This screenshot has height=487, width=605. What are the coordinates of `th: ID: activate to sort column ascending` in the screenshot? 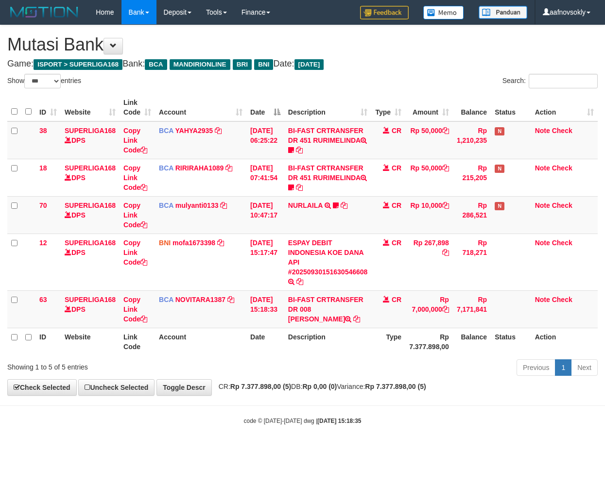 It's located at (48, 107).